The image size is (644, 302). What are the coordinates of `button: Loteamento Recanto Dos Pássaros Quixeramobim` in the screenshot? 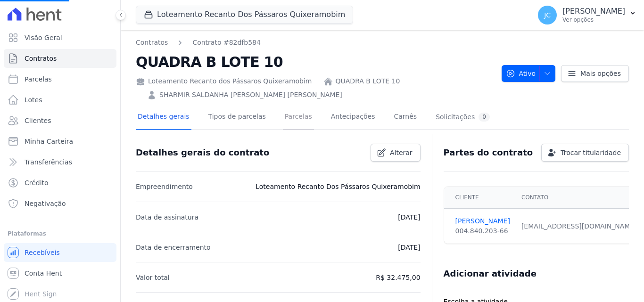 It's located at (244, 15).